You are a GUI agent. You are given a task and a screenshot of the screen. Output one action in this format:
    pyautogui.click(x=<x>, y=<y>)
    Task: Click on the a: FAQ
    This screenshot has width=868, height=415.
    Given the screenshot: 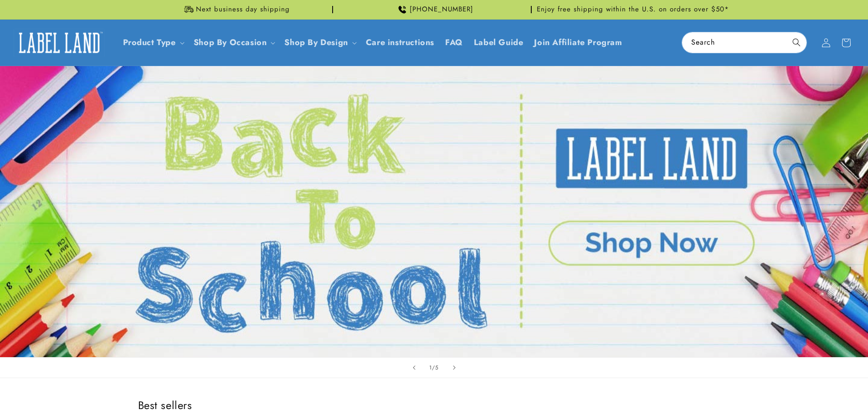 What is the action you would take?
    pyautogui.click(x=454, y=43)
    